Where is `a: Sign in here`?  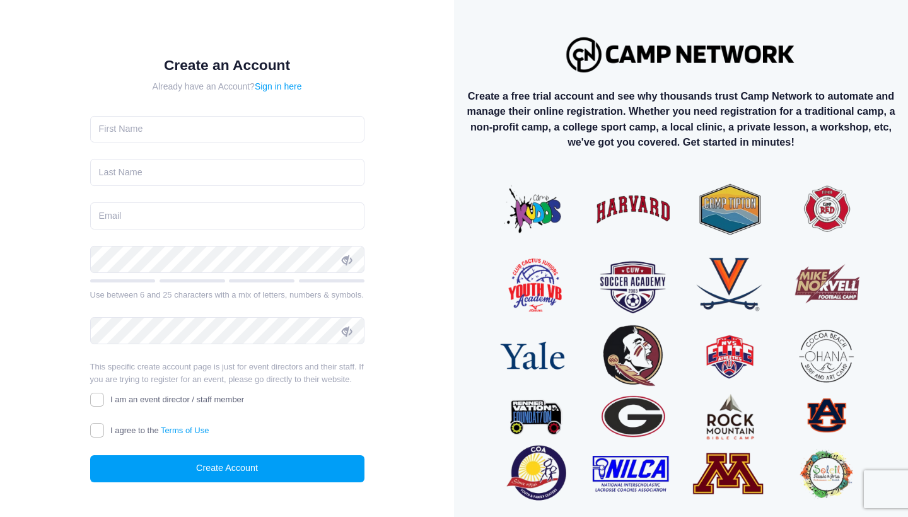 a: Sign in here is located at coordinates (278, 86).